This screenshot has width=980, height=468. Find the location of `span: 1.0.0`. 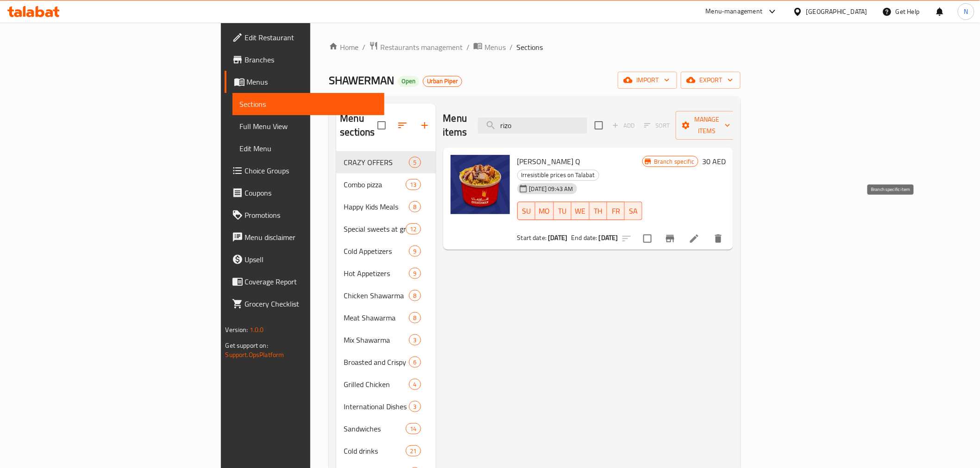

span: 1.0.0 is located at coordinates (256, 330).